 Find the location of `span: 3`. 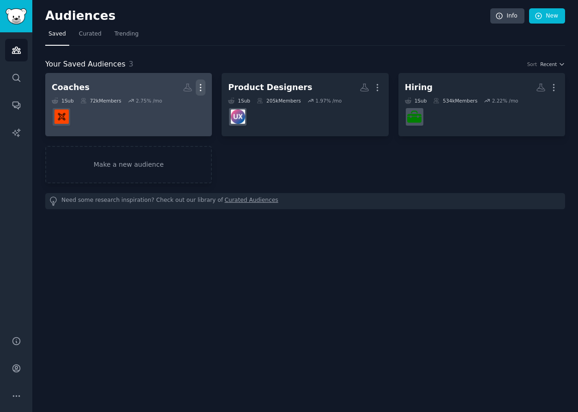

span: 3 is located at coordinates (131, 64).